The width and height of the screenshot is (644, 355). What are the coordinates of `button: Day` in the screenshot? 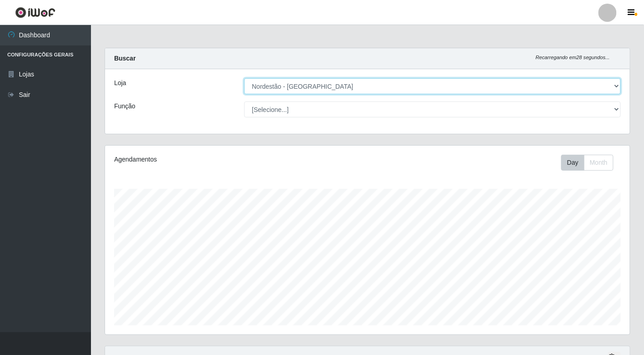 It's located at (573, 162).